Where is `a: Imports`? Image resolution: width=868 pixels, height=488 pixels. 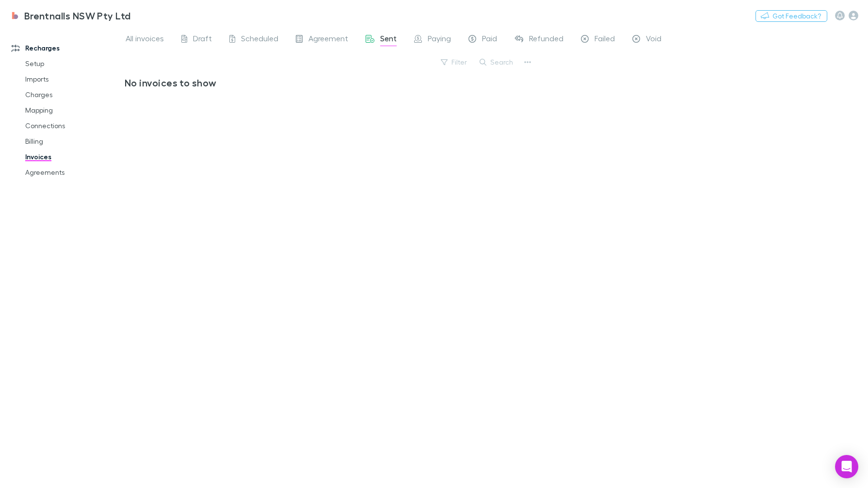 a: Imports is located at coordinates (74, 79).